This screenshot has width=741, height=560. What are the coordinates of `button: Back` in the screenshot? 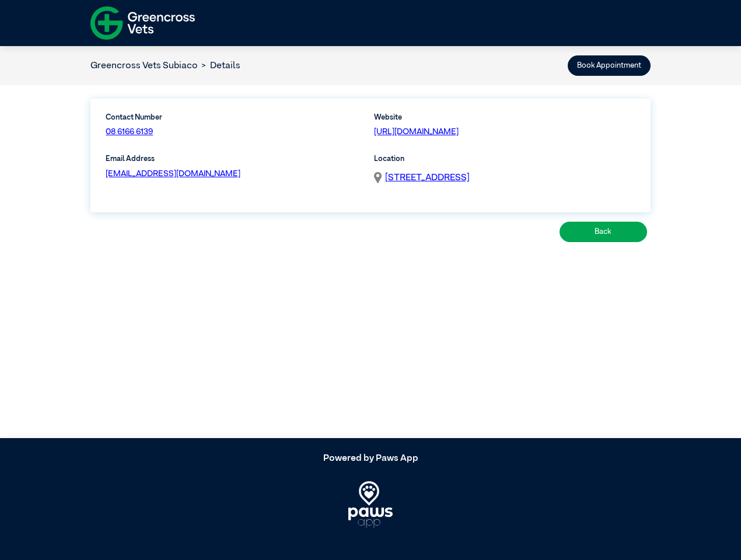 It's located at (603, 232).